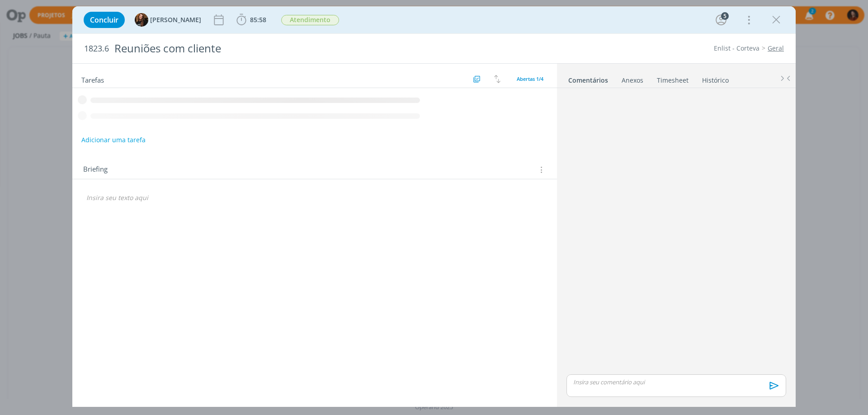 The width and height of the screenshot is (868, 415). Describe the element at coordinates (96, 170) in the screenshot. I see `span: Briefing` at that location.